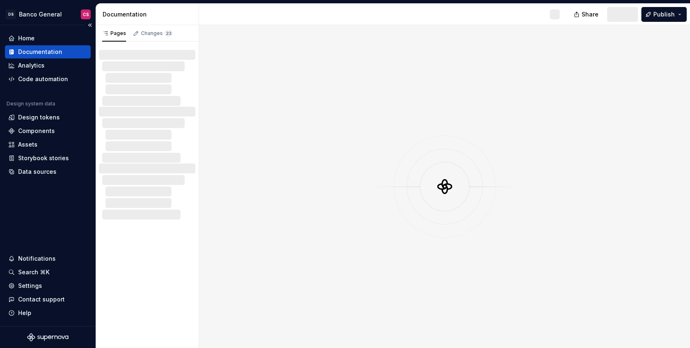 The height and width of the screenshot is (348, 690). Describe the element at coordinates (48, 172) in the screenshot. I see `a: Data sources` at that location.